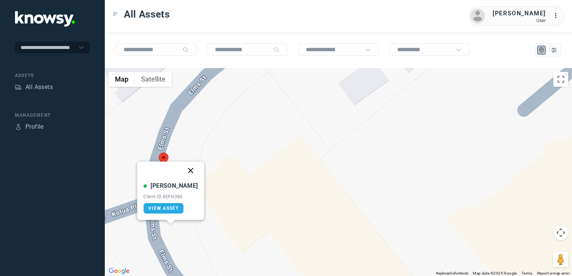 This screenshot has height=276, width=572. I want to click on img: avatar.png, so click(478, 16).